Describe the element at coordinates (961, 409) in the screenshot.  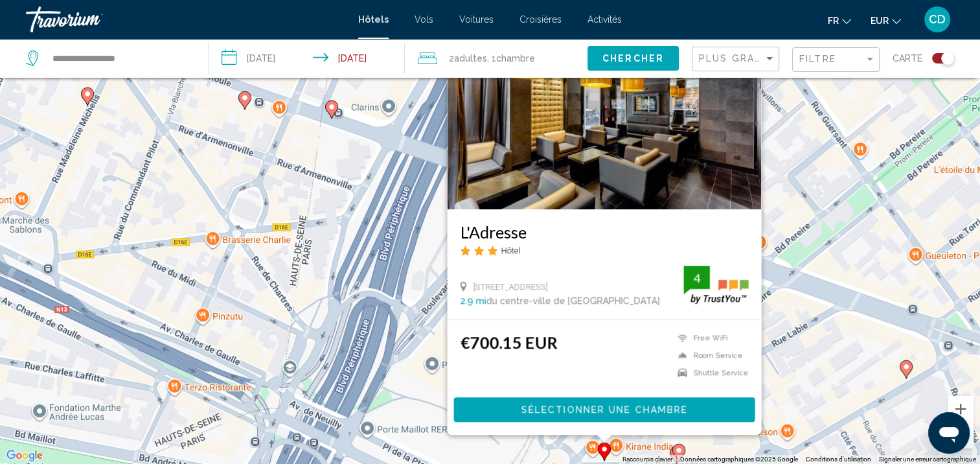
I see `button: Zoom avant` at that location.